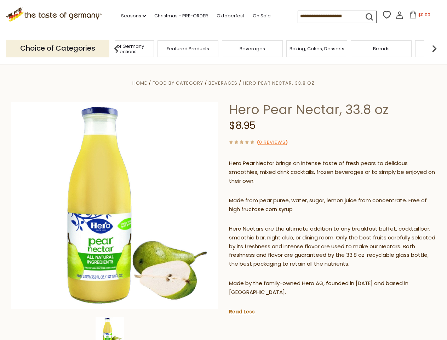 The width and height of the screenshot is (447, 340). What do you see at coordinates (115, 205) in the screenshot?
I see `img: Hero Pear Nectar, 33.8 oz` at bounding box center [115, 205].